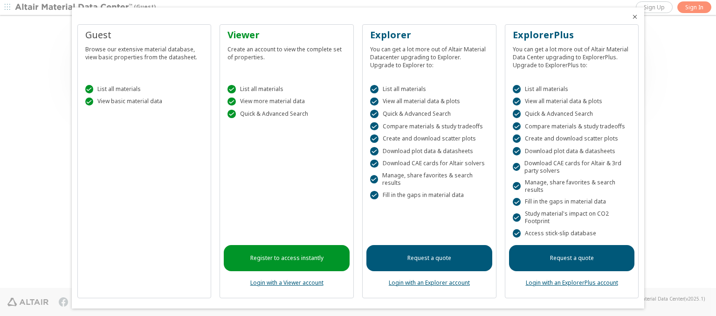 Image resolution: width=716 pixels, height=316 pixels. What do you see at coordinates (287, 282) in the screenshot?
I see `a: Login with a Viewer account` at bounding box center [287, 282].